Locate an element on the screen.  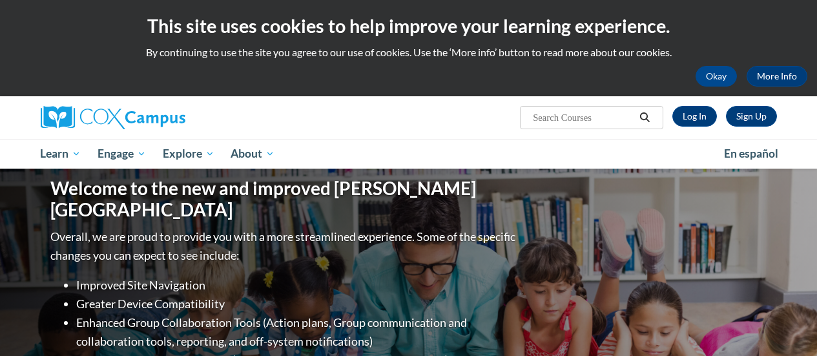
div: Main menu is located at coordinates (409, 154).